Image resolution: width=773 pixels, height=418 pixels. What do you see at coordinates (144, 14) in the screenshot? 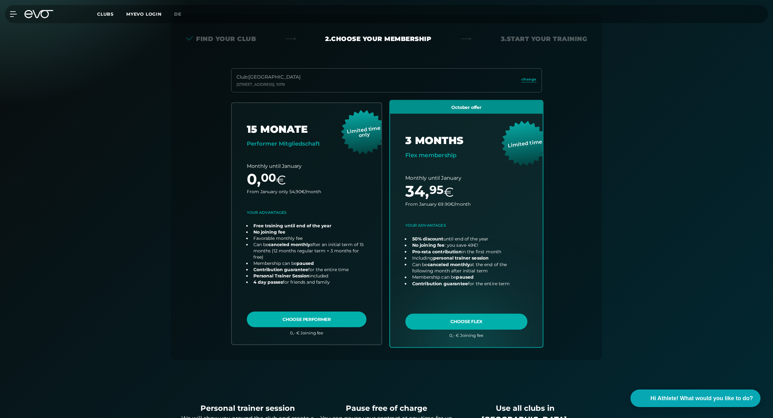
I see `a: MYEVO LOGIN` at bounding box center [144, 14].